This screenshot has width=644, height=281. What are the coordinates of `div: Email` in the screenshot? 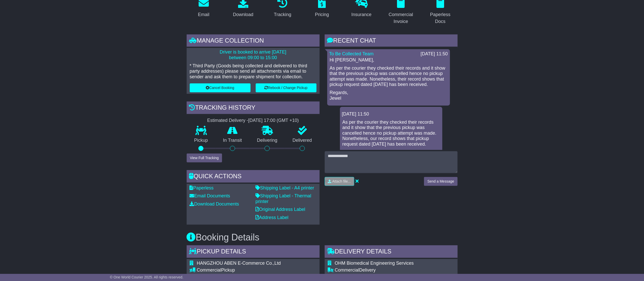 It's located at (203, 14).